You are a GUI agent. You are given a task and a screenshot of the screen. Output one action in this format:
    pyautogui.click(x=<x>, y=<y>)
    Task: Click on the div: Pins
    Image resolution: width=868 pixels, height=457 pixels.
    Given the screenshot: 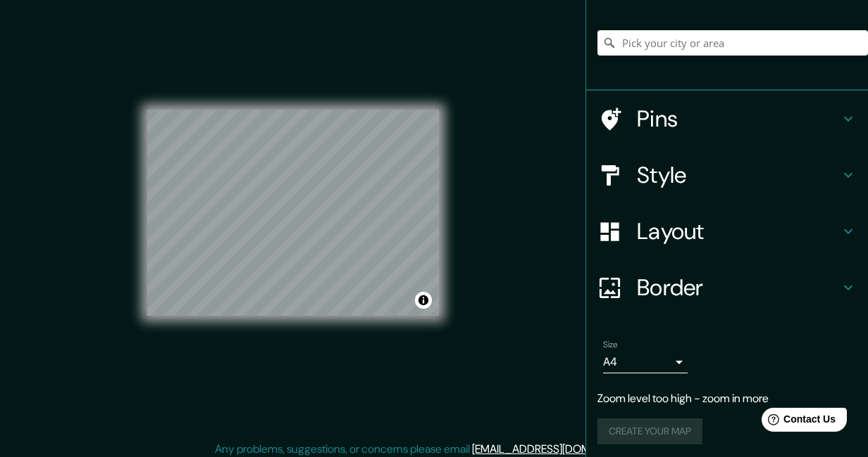 What is the action you would take?
    pyautogui.click(x=727, y=119)
    